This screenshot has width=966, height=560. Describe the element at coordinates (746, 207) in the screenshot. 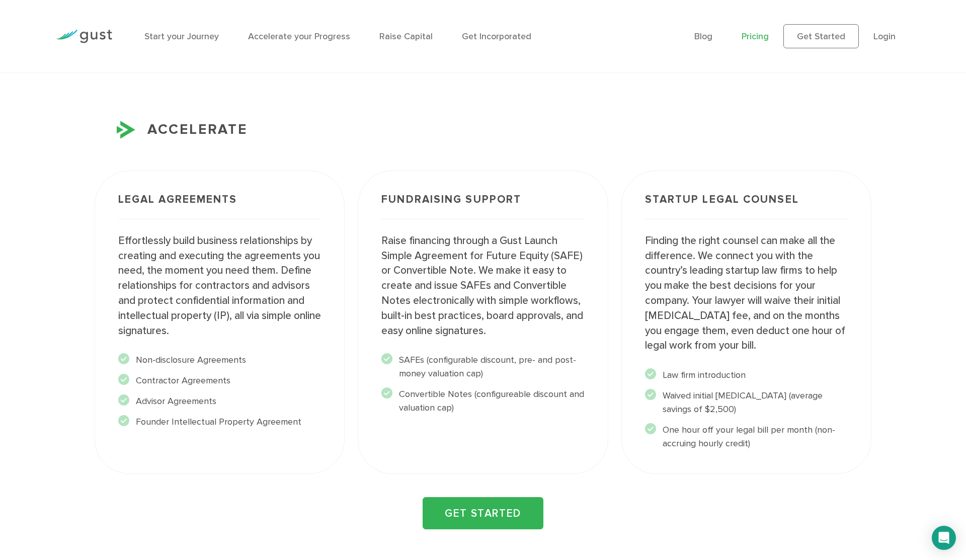

I see `h3: Startup Legal Counsel` at that location.